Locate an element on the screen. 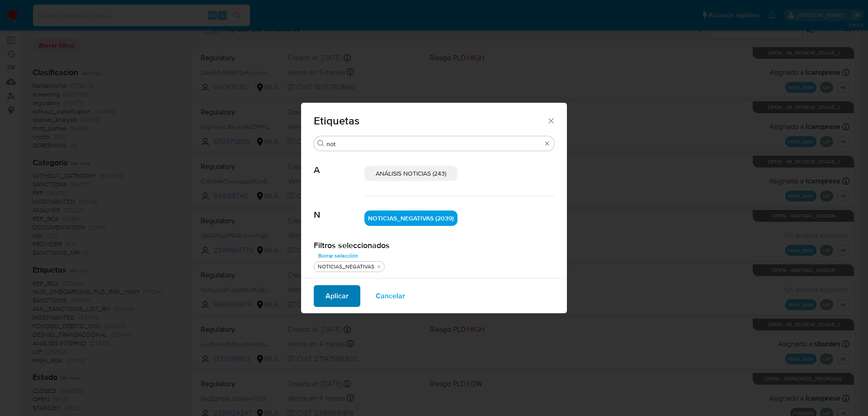  button: quitar NOTICIAS_NEGATIVAS is located at coordinates (379, 266).